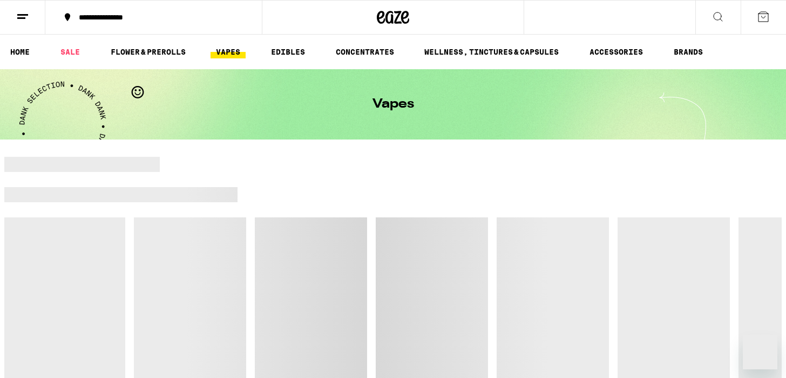  What do you see at coordinates (689, 52) in the screenshot?
I see `a: BRANDS` at bounding box center [689, 52].